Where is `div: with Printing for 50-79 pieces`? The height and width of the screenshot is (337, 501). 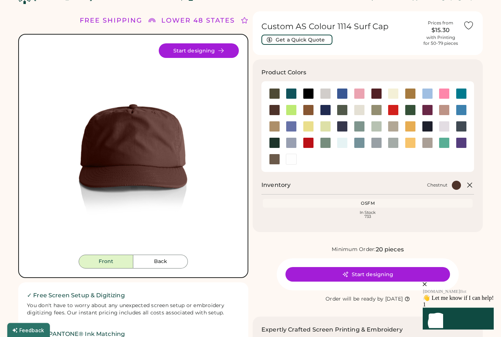 div: with Printing for 50-79 pieces is located at coordinates (441, 41).